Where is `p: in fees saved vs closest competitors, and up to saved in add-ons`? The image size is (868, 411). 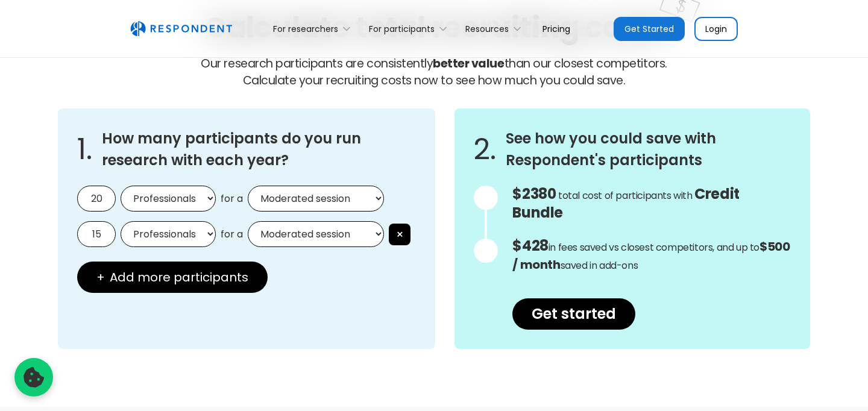 p: in fees saved vs closest competitors, and up to saved in add-ons is located at coordinates (652, 256).